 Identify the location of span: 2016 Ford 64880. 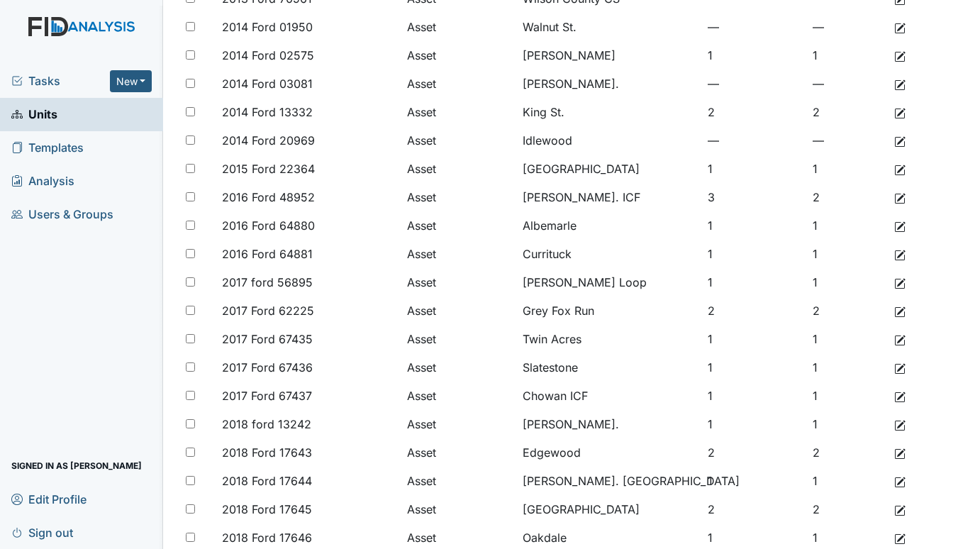
(268, 226).